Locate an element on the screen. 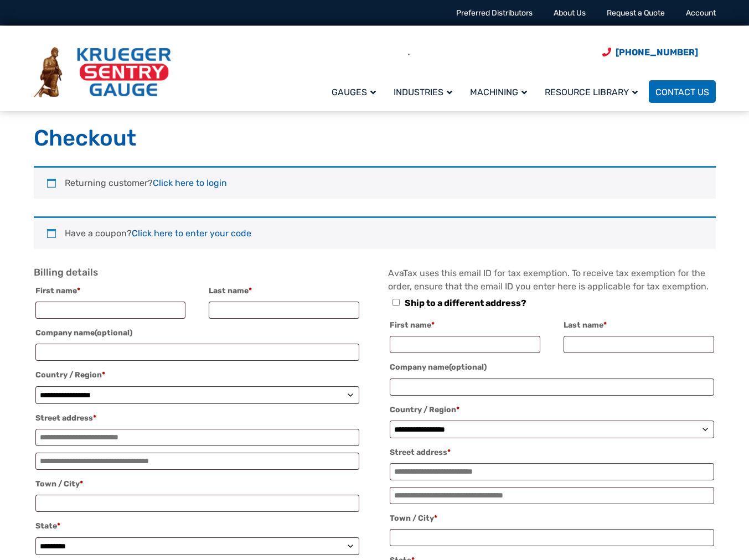 The width and height of the screenshot is (749, 560). span: Gauges is located at coordinates (354, 92).